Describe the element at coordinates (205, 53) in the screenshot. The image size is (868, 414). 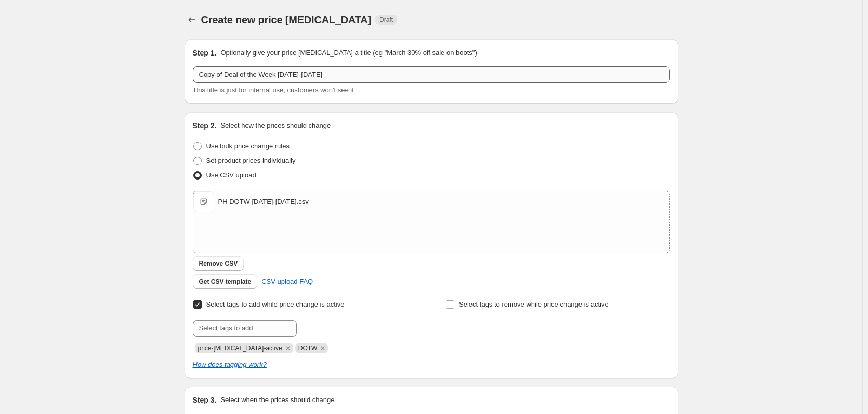
I see `h2: Step 1.` at that location.